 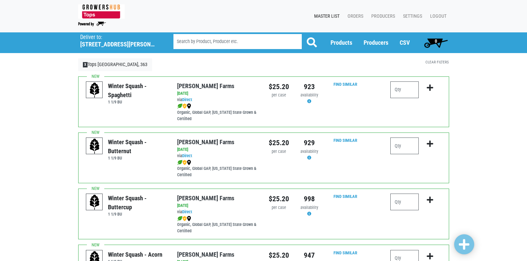 What do you see at coordinates (137, 91) in the screenshot?
I see `div: Winter Squash - Spaghetti` at bounding box center [137, 91].